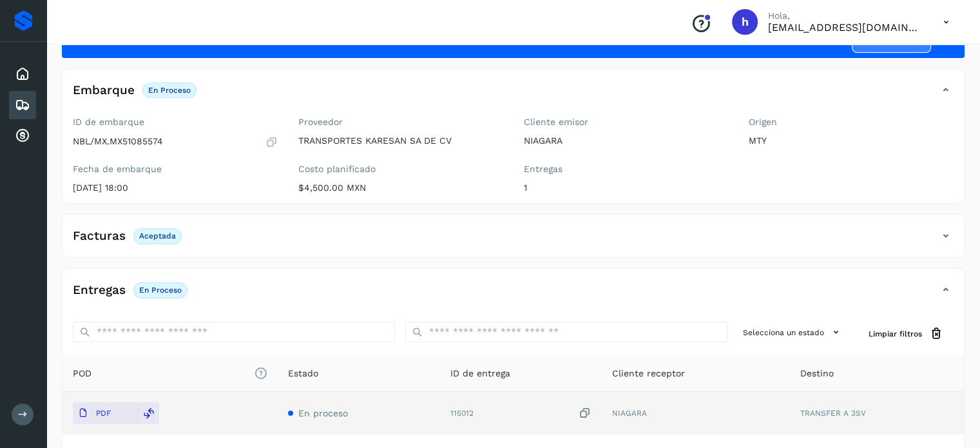 This screenshot has height=448, width=980. What do you see at coordinates (170, 374) in the screenshot?
I see `span: POD` at bounding box center [170, 374].